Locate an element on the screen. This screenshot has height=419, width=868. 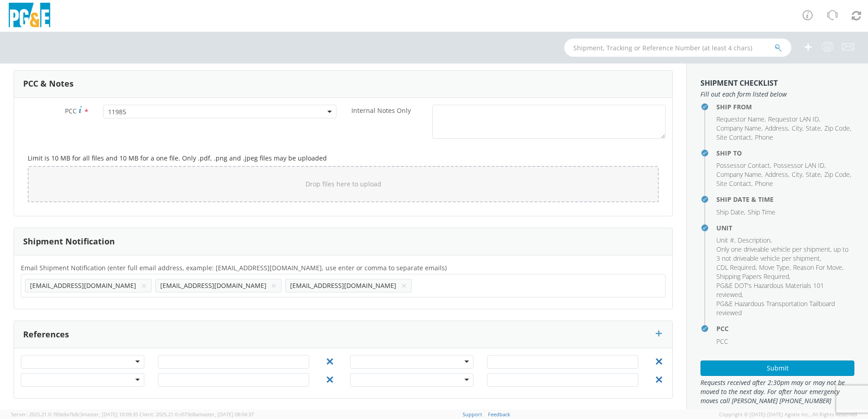
input: Shipment, Tracking or Reference Number (at least 4 chars) is located at coordinates (677, 48).